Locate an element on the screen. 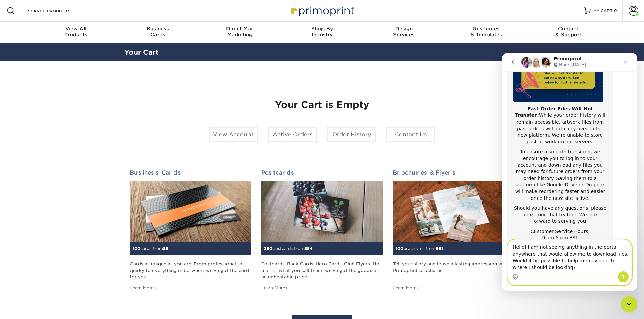 This screenshot has width=644, height=319. h1: Primoprint is located at coordinates (66, 6).